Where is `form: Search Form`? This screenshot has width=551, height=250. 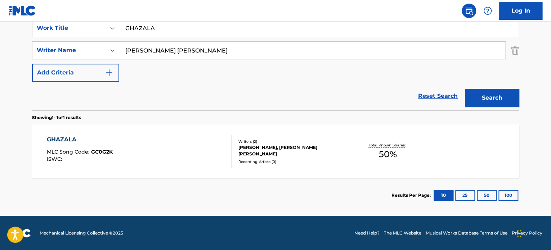
form: Search Form is located at coordinates (276, 65).